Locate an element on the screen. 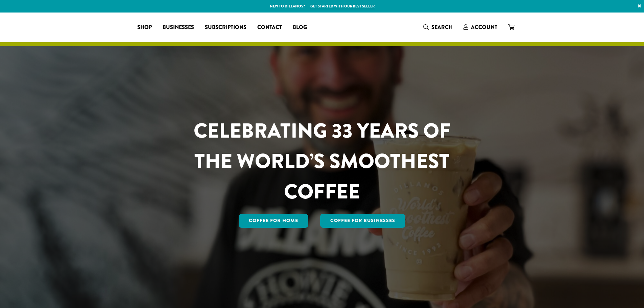  span: Account is located at coordinates (484, 27).